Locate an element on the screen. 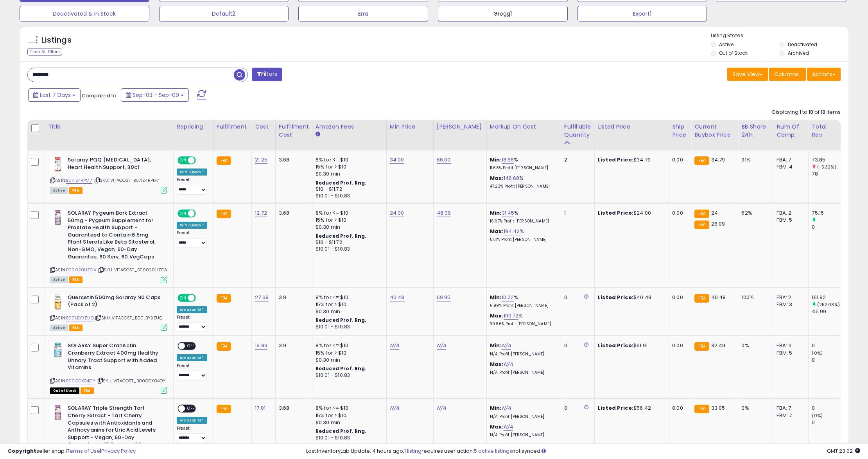  a: 5 active listings is located at coordinates (493, 451).